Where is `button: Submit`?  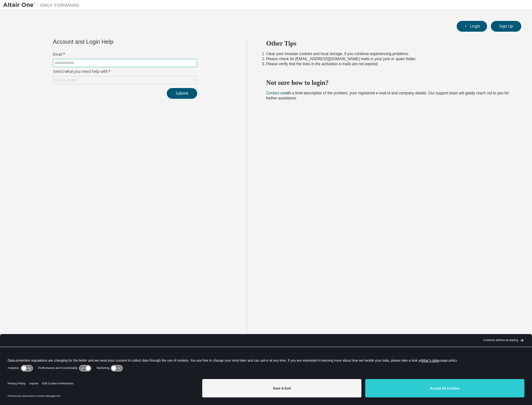
button: Submit is located at coordinates (182, 94).